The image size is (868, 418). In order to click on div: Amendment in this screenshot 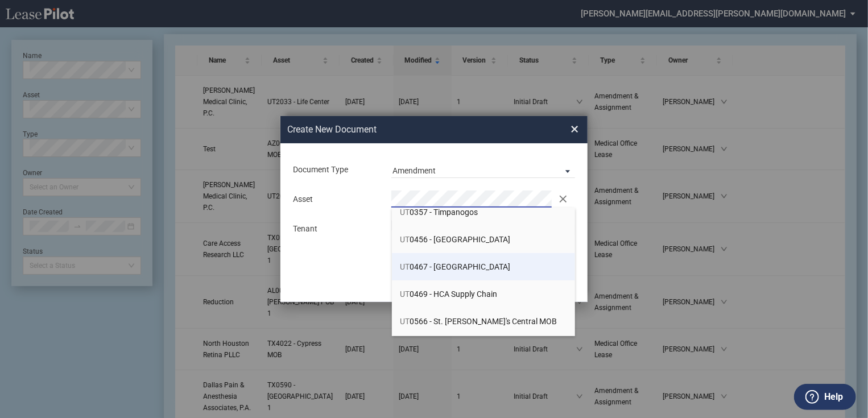, I will do `click(414, 171)`.